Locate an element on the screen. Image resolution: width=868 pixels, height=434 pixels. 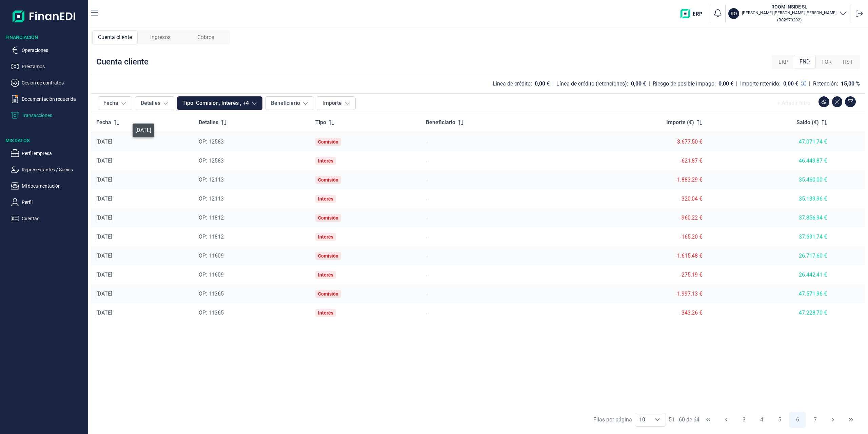
div: -165,20 € is located at coordinates (637, 237).